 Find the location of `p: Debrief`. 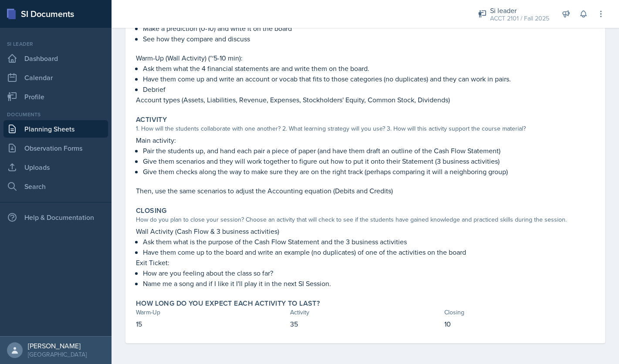

p: Debrief is located at coordinates (368, 89).